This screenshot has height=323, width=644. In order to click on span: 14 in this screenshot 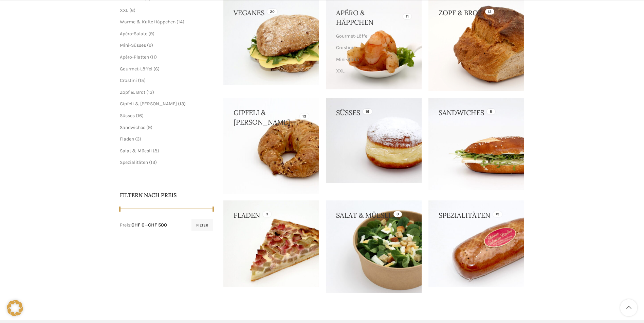, I will do `click(180, 21)`.